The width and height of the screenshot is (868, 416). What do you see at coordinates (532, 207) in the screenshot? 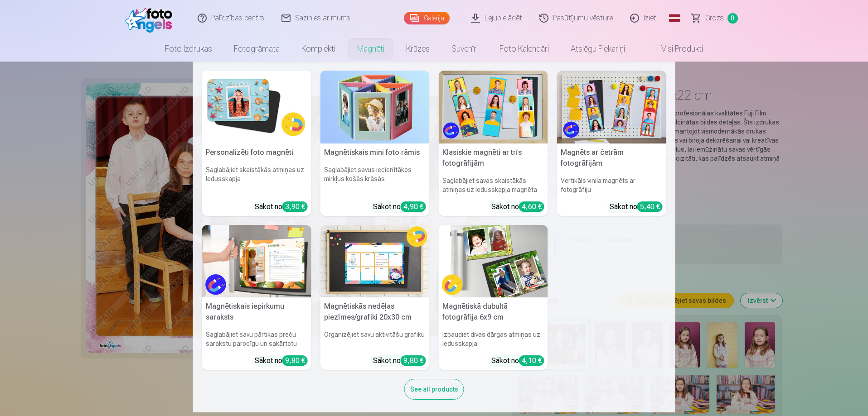
I see `div: 4,60 €` at bounding box center [532, 207].